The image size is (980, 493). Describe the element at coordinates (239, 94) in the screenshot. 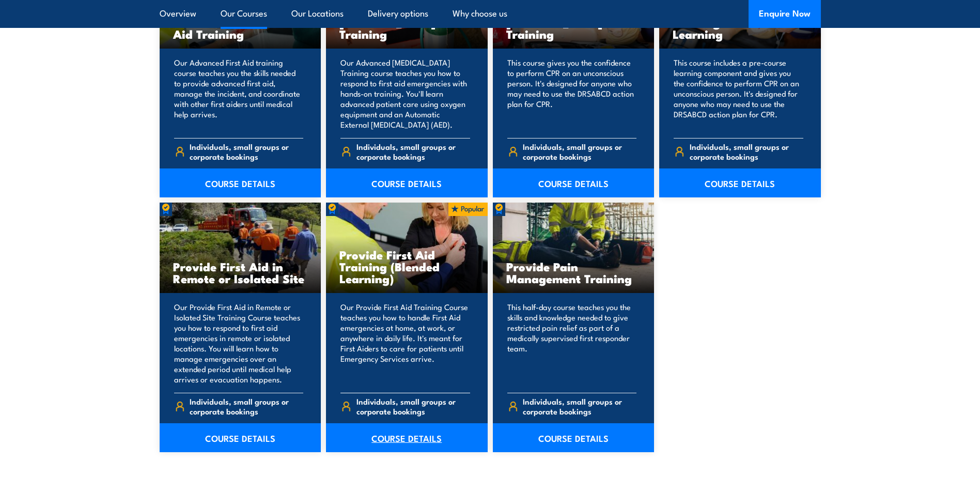

I see `p: Our Advanced First Aid training course teaches you the skills needed to provide advanced first ai...` at that location.